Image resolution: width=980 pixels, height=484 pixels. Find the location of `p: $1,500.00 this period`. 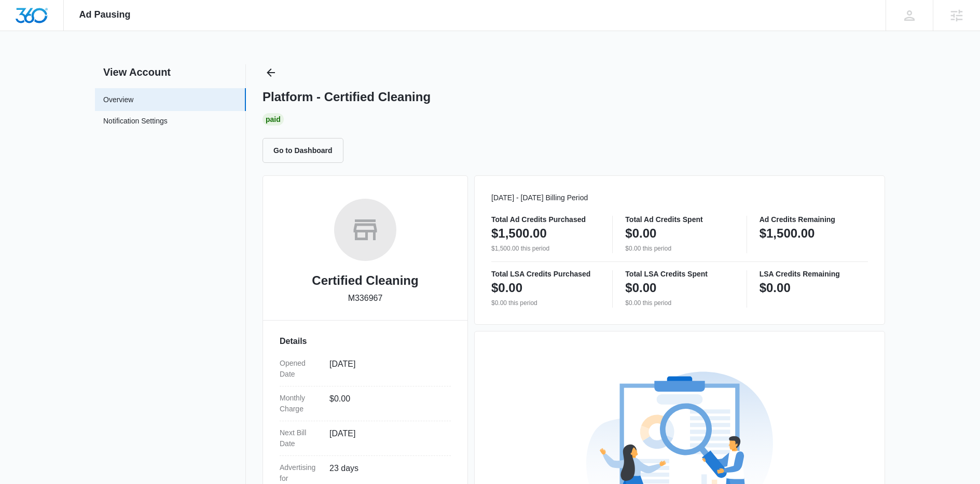

p: $1,500.00 this period is located at coordinates (545, 249).